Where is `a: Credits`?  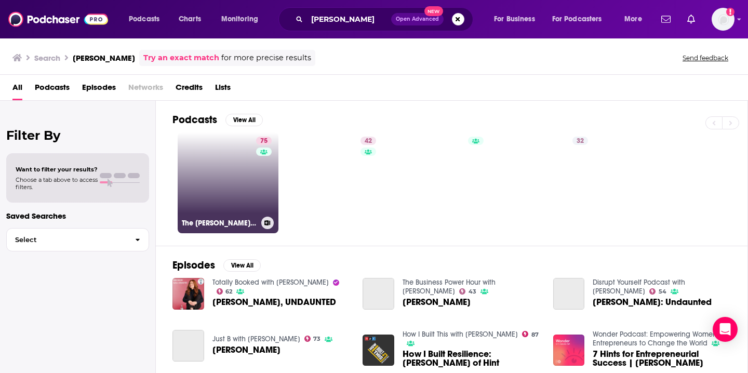
a: Credits is located at coordinates (189, 89).